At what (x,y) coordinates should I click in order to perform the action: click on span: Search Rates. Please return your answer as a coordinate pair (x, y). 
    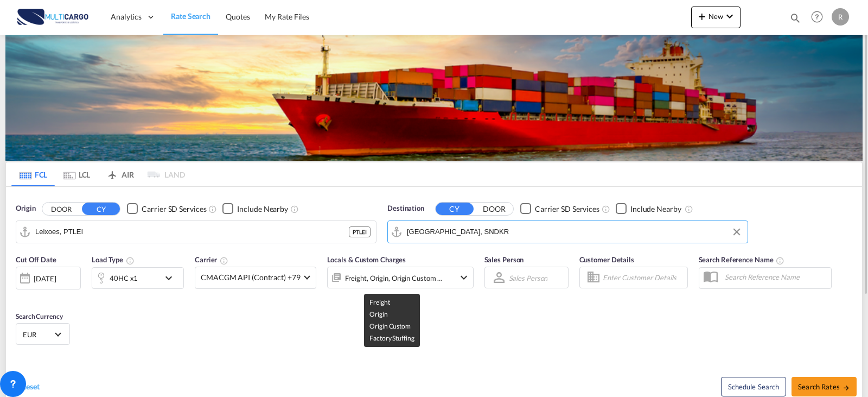
    Looking at the image, I should click on (825, 387).